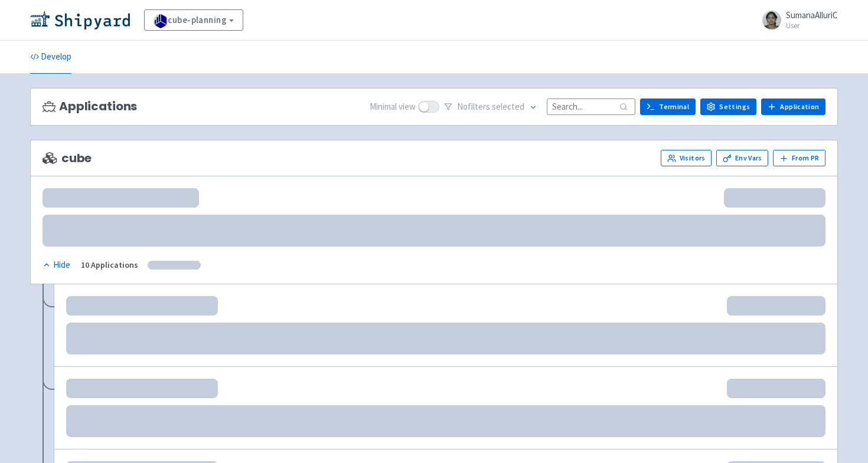  I want to click on span: selected, so click(508, 106).